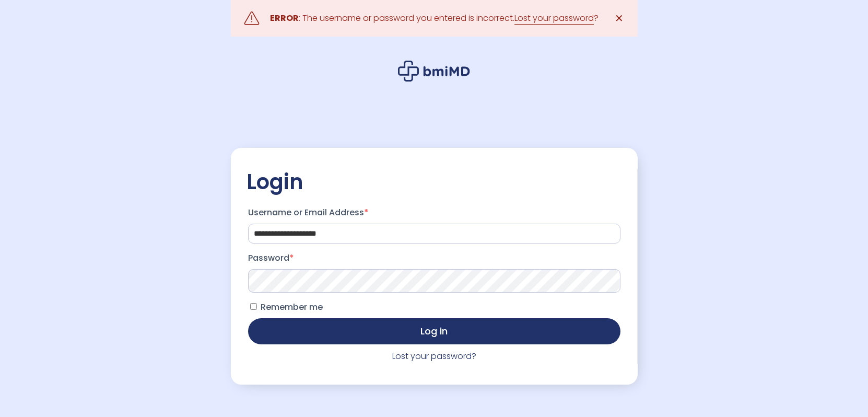 This screenshot has width=868, height=417. I want to click on div: : The username or password you entered is incorrect. ?, so click(434, 18).